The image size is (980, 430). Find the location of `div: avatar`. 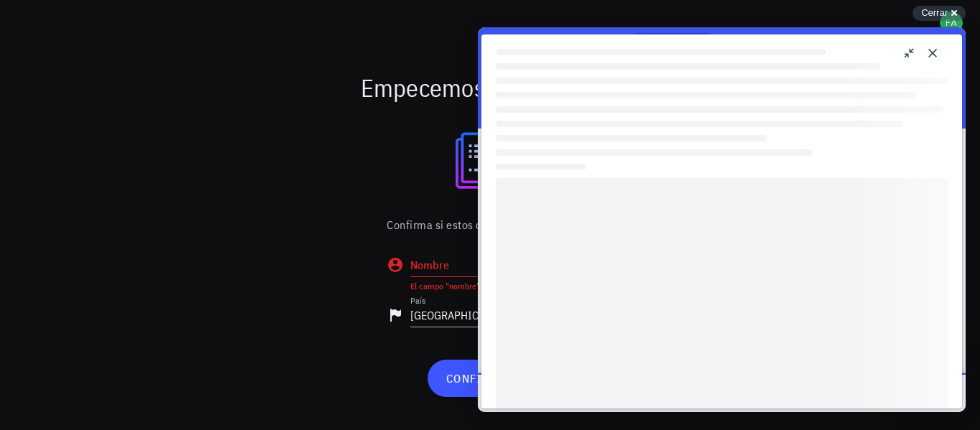

div: avatar is located at coordinates (951, 23).